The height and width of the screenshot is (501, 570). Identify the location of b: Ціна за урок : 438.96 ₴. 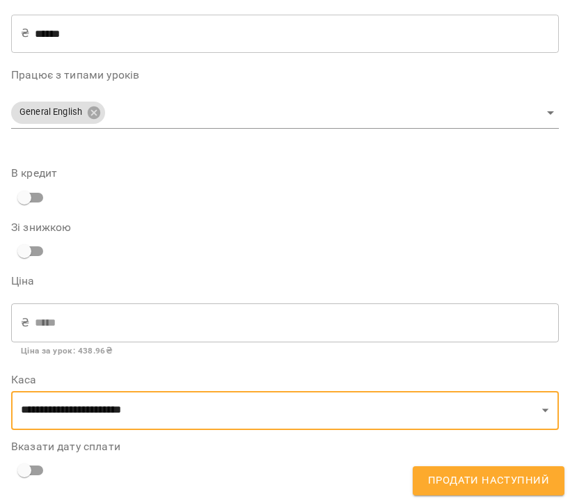
(66, 351).